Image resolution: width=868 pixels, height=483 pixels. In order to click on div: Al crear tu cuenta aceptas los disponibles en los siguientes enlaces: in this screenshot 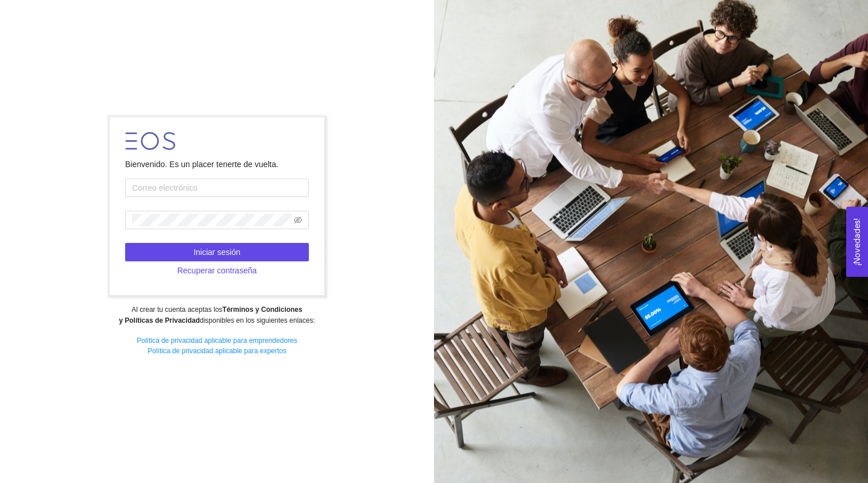, I will do `click(216, 315)`.